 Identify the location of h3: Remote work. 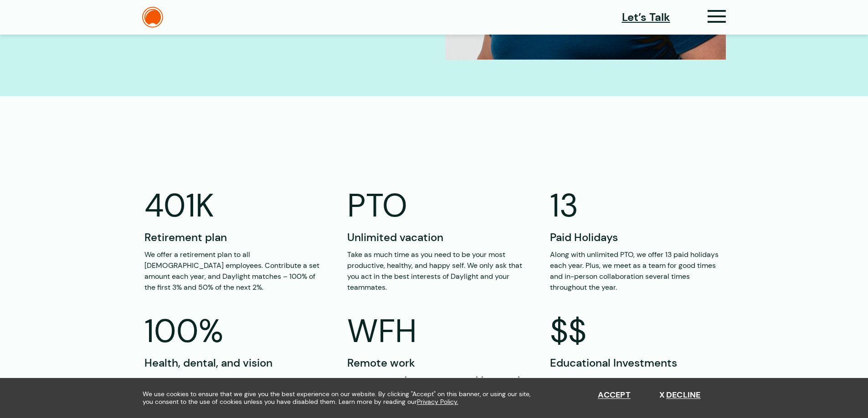
(436, 363).